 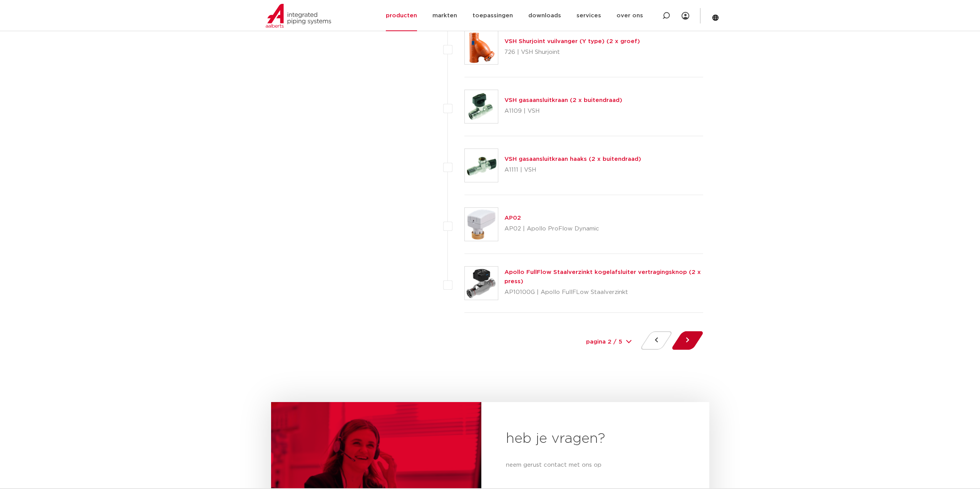 What do you see at coordinates (595, 465) in the screenshot?
I see `p: neem gerust contact met ons op` at bounding box center [595, 465].